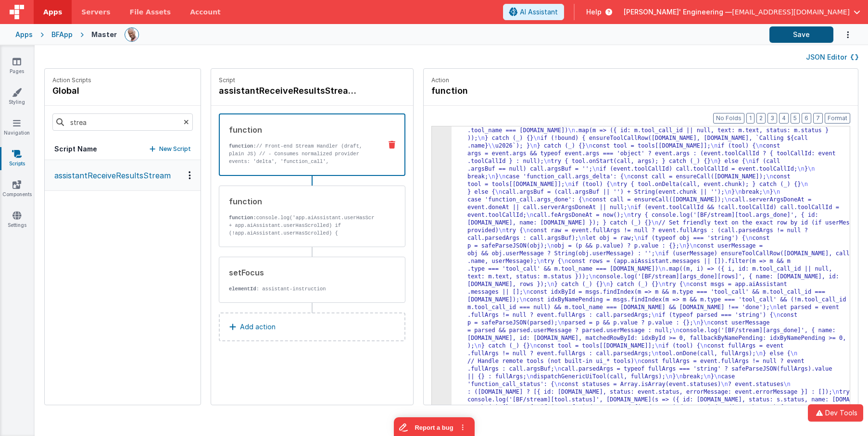 Image resolution: width=868 pixels, height=436 pixels. What do you see at coordinates (69, 10) in the screenshot?
I see `span: More options` at bounding box center [69, 10].